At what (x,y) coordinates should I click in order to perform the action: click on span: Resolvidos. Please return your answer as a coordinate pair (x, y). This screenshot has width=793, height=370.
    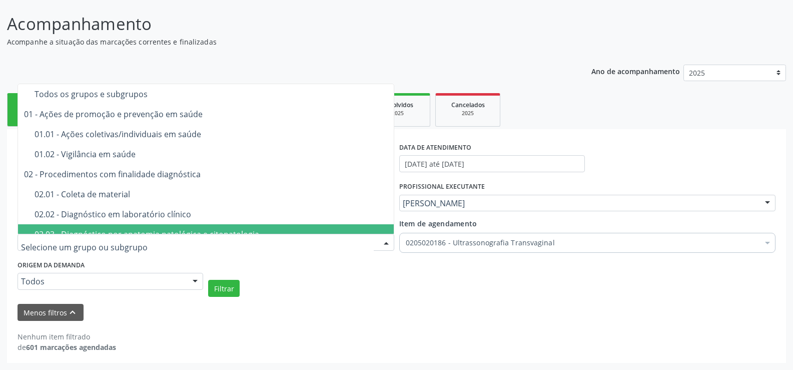
    Looking at the image, I should click on (398, 105).